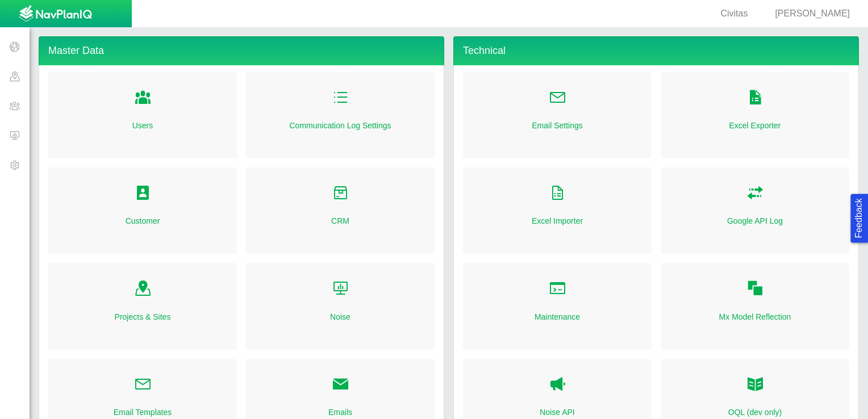 The height and width of the screenshot is (419, 868). I want to click on div: Folder Open Icon Noise, so click(340, 306).